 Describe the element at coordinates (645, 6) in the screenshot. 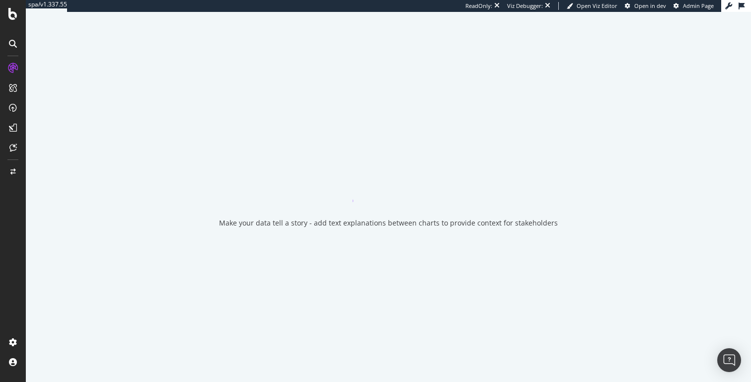

I see `a: Open in dev` at that location.